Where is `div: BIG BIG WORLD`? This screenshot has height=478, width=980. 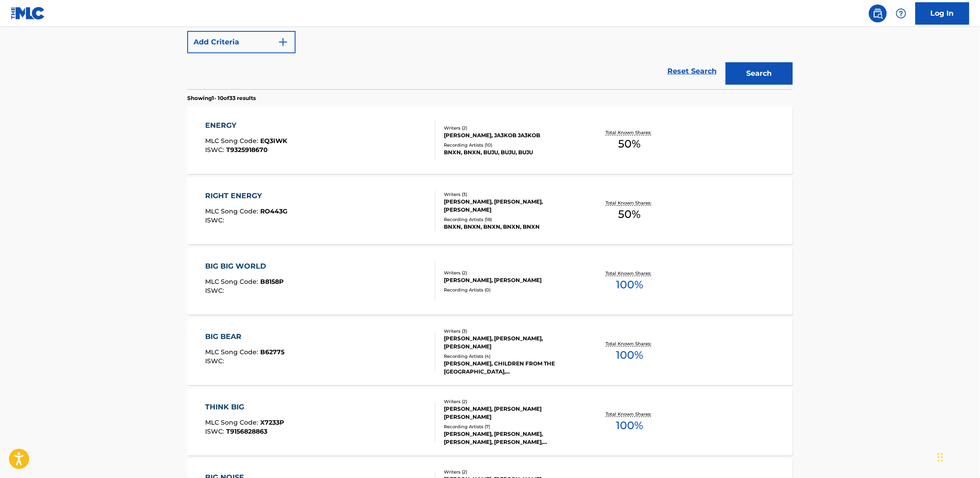
div: BIG BIG WORLD is located at coordinates (244, 266).